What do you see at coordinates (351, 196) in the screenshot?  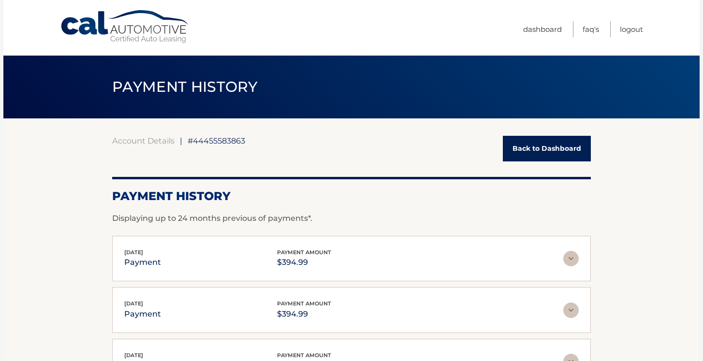 I see `h2: Payment History` at bounding box center [351, 196].